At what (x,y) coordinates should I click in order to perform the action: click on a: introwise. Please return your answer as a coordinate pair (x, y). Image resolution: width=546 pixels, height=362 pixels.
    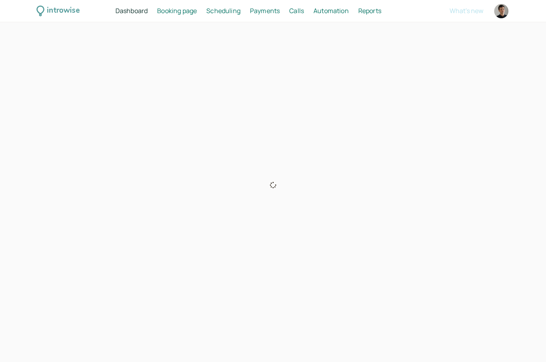
    Looking at the image, I should click on (58, 11).